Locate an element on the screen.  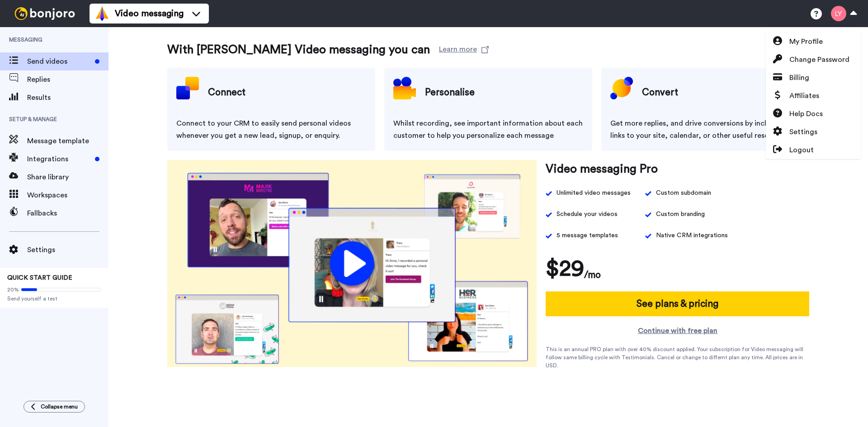
span: Collapse menu is located at coordinates (59, 407).